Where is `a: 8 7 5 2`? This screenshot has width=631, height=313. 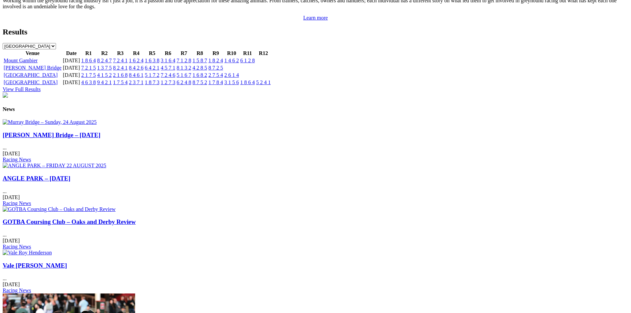 a: 8 7 5 2 is located at coordinates (200, 82).